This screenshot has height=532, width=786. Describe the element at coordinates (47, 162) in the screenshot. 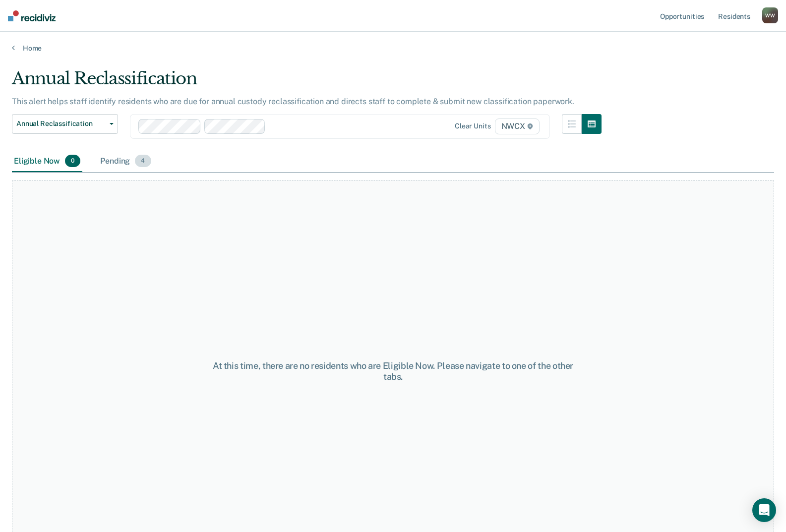

I see `div: Eligible Now0` at that location.